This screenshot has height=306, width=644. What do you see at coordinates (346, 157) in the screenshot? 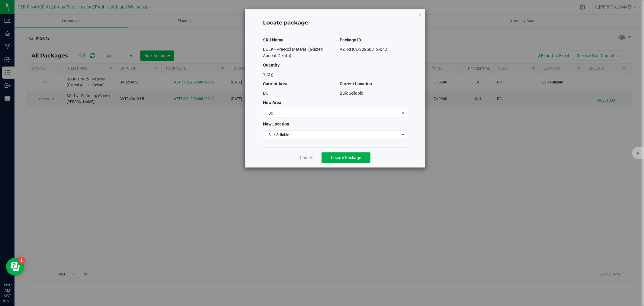
I see `button: Locate Package` at bounding box center [346, 157].